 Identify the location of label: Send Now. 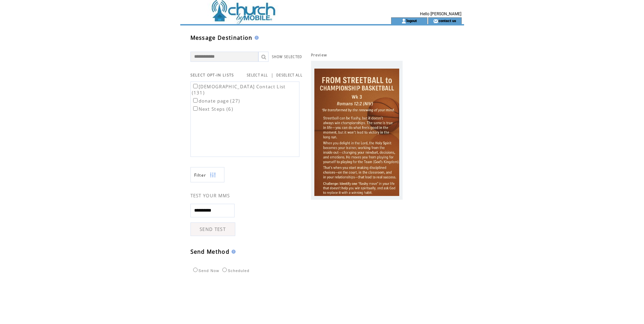
(206, 271).